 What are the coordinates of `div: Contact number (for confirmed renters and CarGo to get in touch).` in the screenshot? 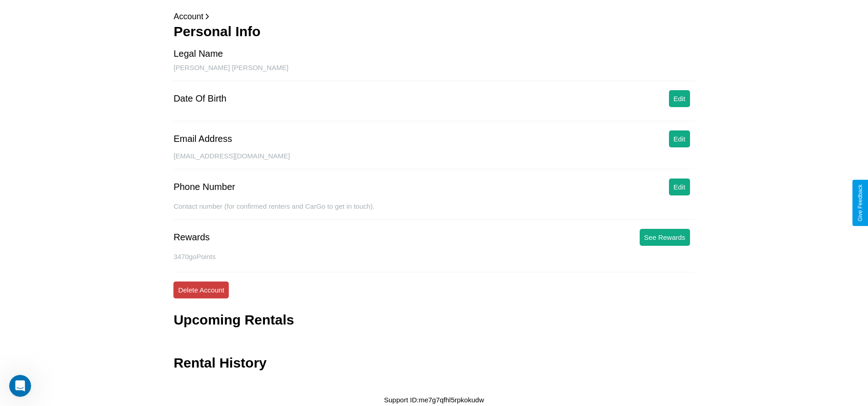 It's located at (434, 211).